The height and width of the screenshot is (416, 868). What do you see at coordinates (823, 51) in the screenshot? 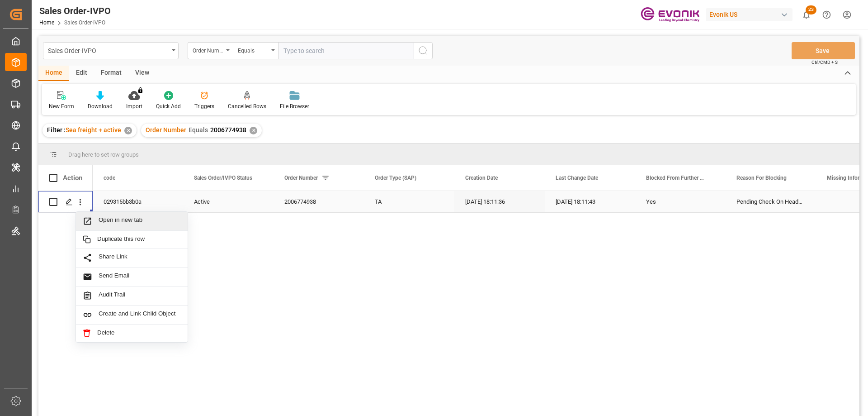
I see `button: Save` at bounding box center [823, 51].